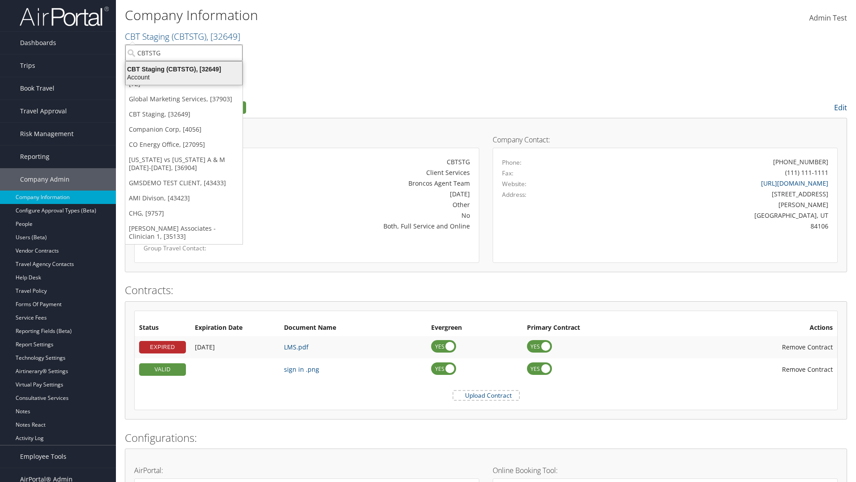  I want to click on label: Upload Contract, so click(486, 395).